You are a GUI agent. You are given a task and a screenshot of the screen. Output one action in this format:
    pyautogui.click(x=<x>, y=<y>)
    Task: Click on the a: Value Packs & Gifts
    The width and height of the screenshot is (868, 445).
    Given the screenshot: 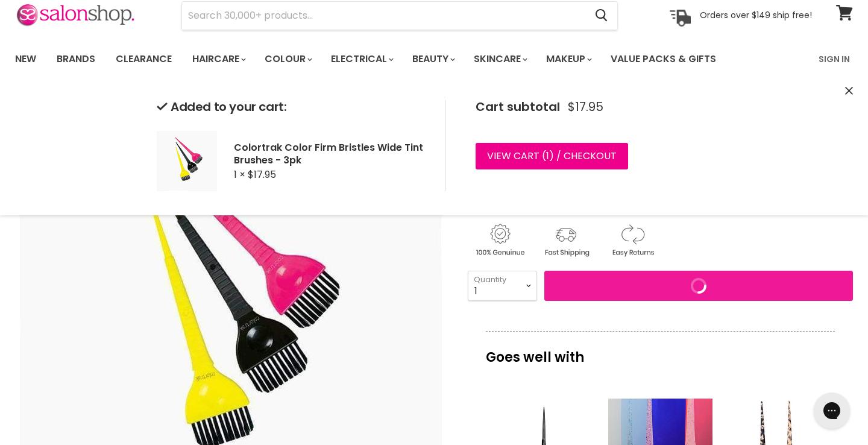 What is the action you would take?
    pyautogui.click(x=663, y=59)
    